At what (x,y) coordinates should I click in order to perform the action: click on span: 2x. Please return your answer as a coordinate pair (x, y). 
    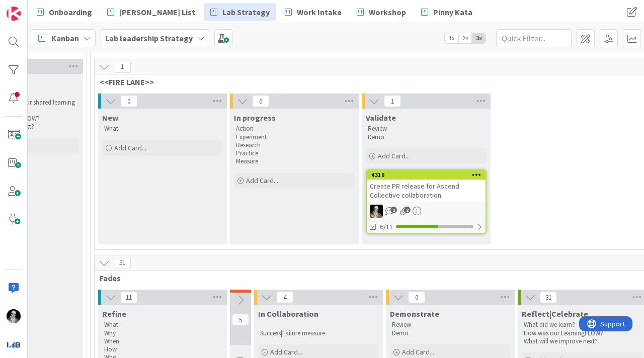
    Looking at the image, I should click on (465, 38).